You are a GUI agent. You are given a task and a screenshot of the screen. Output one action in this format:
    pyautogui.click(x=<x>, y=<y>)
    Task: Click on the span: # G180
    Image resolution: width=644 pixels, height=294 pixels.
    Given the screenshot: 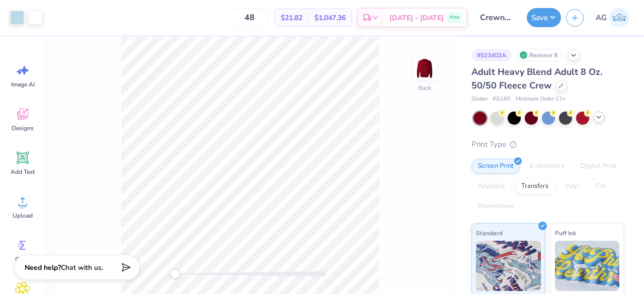 What is the action you would take?
    pyautogui.click(x=501, y=99)
    